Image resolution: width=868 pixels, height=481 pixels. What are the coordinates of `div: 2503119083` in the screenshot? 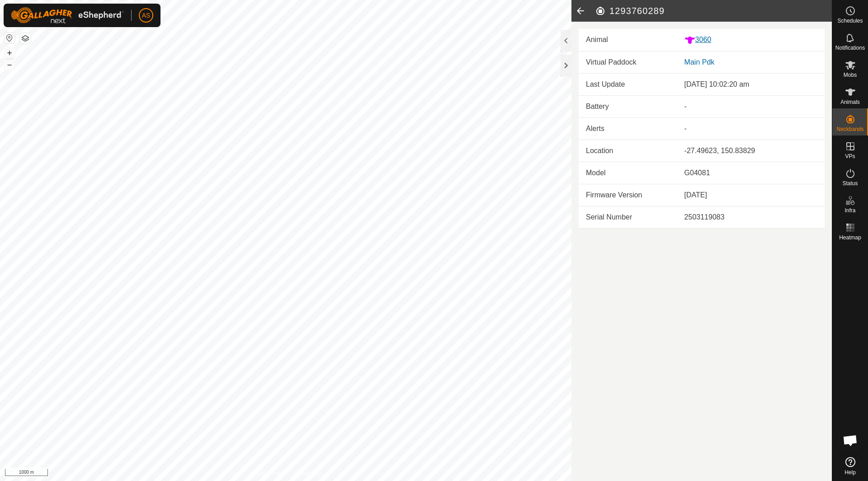 It's located at (751, 218).